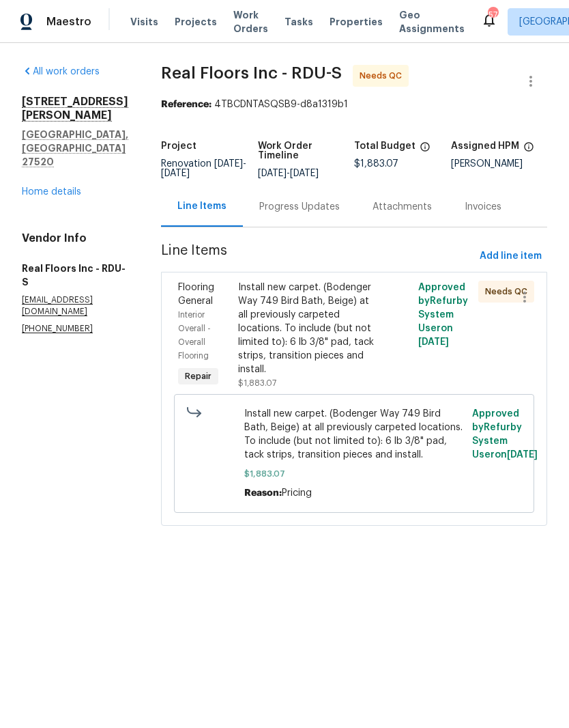 The width and height of the screenshot is (569, 728). What do you see at coordinates (357, 22) in the screenshot?
I see `span: Properties` at bounding box center [357, 22].